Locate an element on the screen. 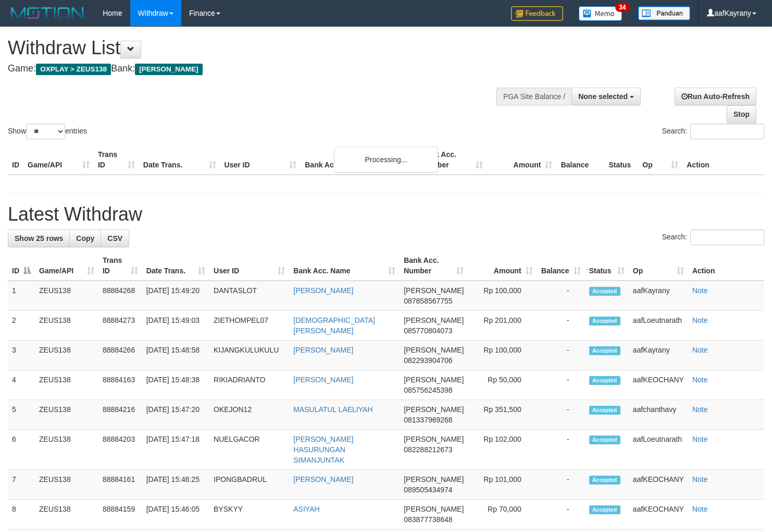 This screenshot has width=772, height=532. td: Rp 100,000 is located at coordinates (502, 355).